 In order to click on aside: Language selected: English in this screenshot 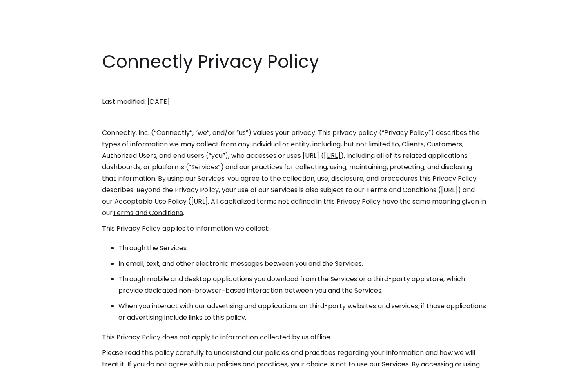, I will do `click(28, 359)`.